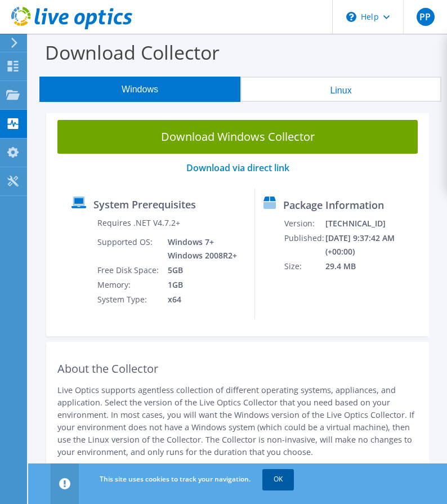  What do you see at coordinates (132, 53) in the screenshot?
I see `label: Download Collector` at bounding box center [132, 53].